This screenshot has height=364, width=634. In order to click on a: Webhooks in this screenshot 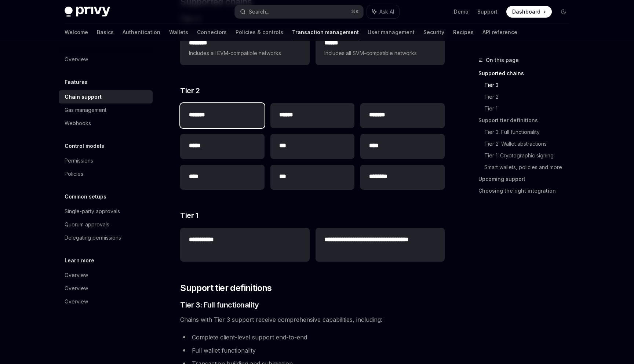, I will do `click(105, 123)`.